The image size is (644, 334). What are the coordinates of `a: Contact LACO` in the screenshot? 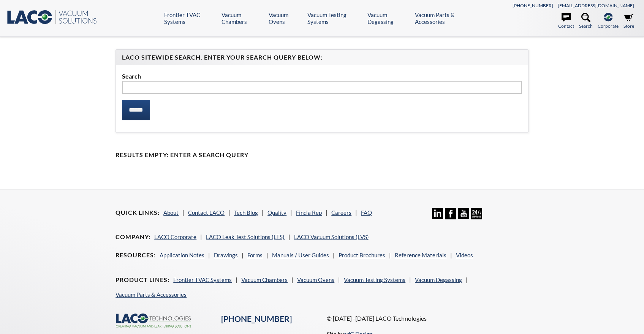 It's located at (206, 212).